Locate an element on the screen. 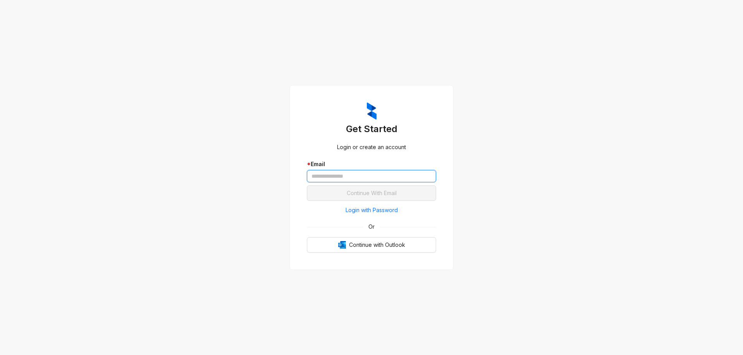 This screenshot has width=743, height=355. button: Login with Password is located at coordinates (371, 210).